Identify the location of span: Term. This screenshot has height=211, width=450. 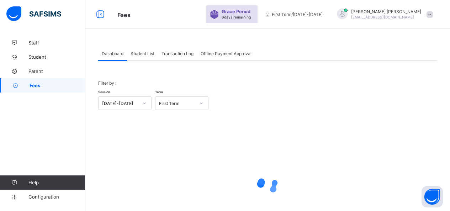
(159, 92).